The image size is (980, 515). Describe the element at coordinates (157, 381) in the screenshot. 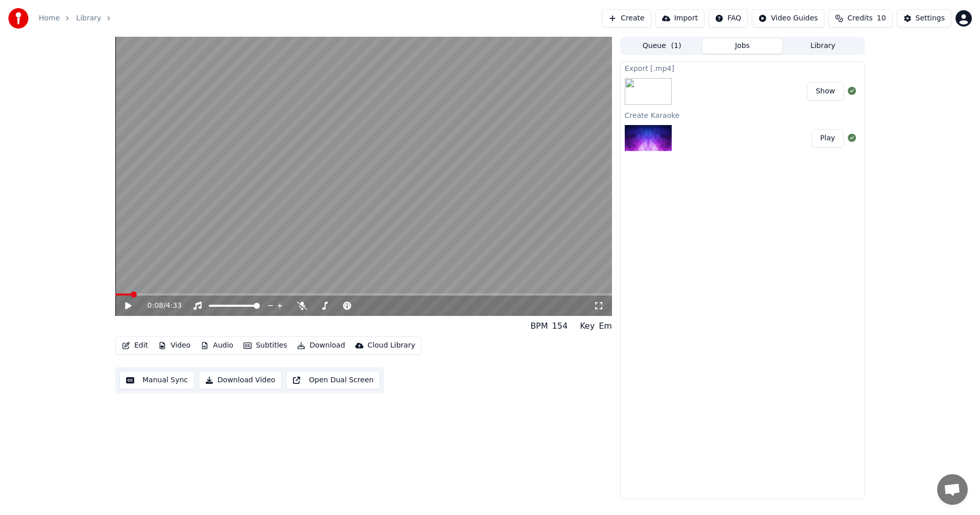

I see `button: Manual Sync` at that location.